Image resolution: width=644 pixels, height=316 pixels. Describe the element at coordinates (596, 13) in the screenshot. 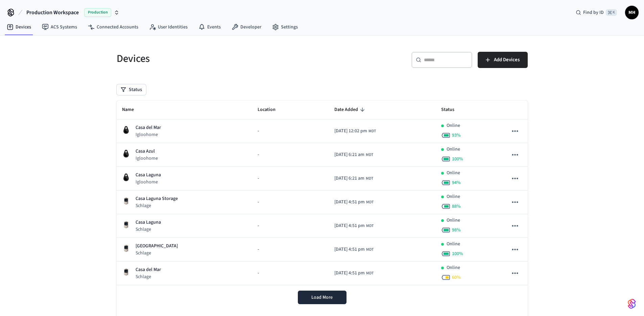

I see `div: Find by ID⌘ K` at that location.